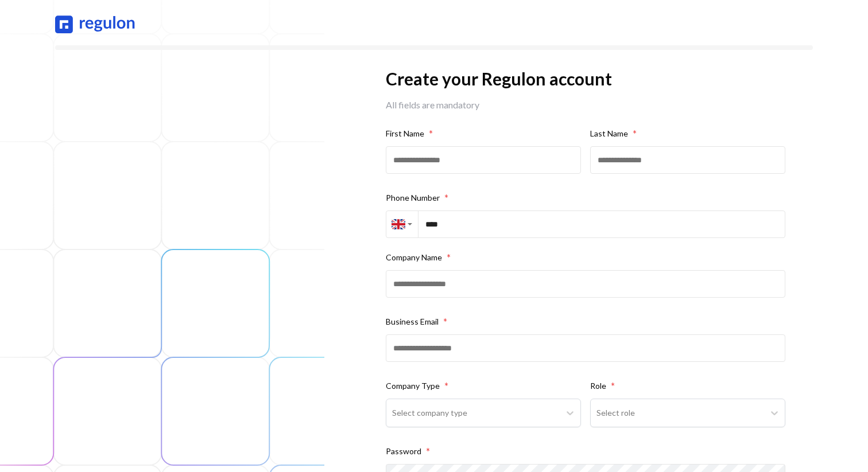  What do you see at coordinates (585, 451) in the screenshot?
I see `label: Password` at bounding box center [585, 451].